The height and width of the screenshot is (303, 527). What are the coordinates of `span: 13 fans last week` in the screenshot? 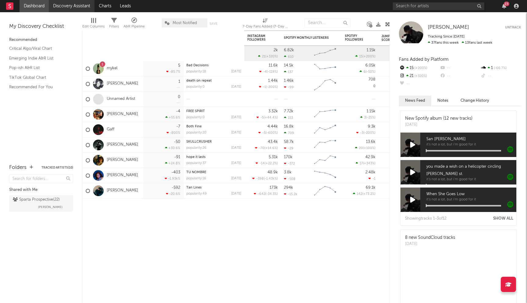 It's located at (460, 43).